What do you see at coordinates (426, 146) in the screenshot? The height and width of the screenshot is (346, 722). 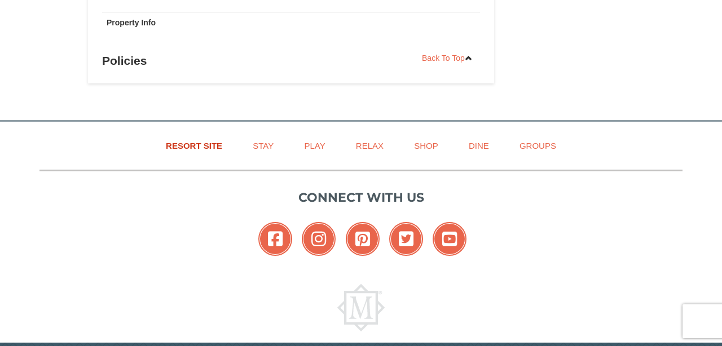 I see `a: Shop` at bounding box center [426, 146].